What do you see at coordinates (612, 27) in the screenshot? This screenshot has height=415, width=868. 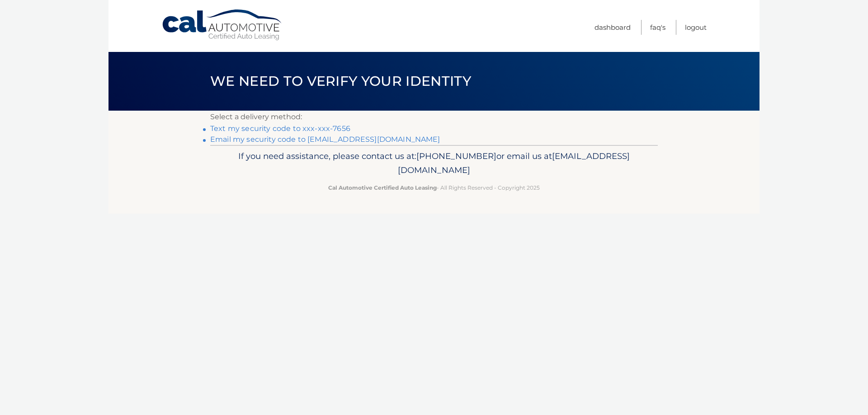 I see `a: Dashboard` at bounding box center [612, 27].